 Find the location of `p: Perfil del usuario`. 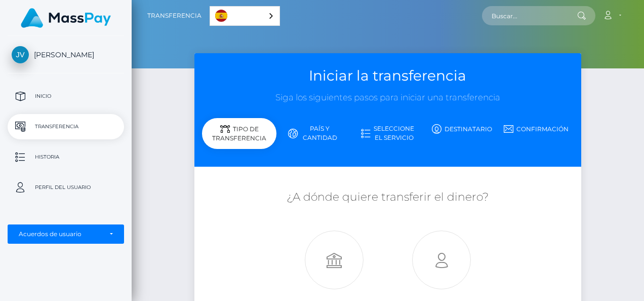

p: Perfil del usuario is located at coordinates (66, 187).